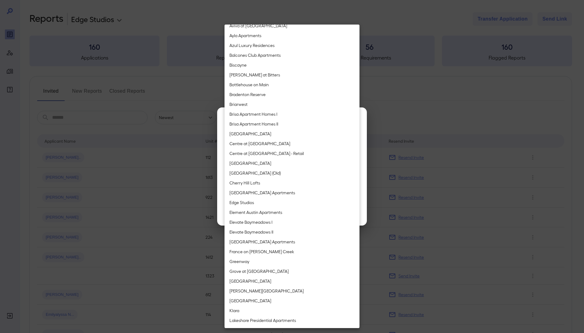 This screenshot has height=333, width=584. Describe the element at coordinates (292, 203) in the screenshot. I see `li: Edge Studios` at that location.